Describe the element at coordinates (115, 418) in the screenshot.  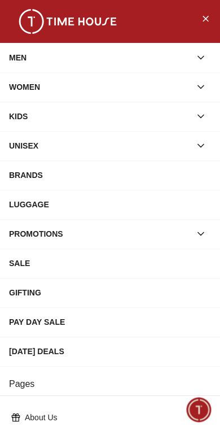
I see `p: About Us` at that location.